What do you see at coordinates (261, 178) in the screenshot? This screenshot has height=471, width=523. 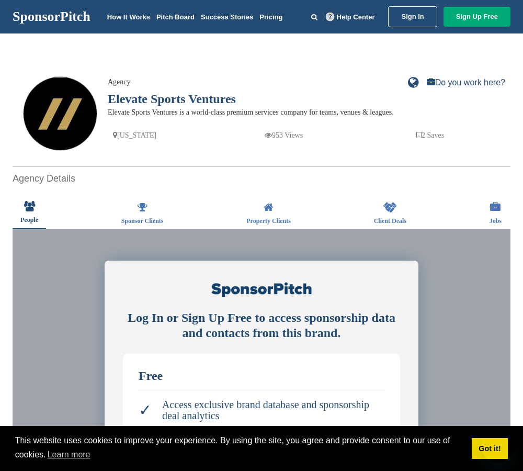 I see `h2: Agency Details` at bounding box center [261, 178].